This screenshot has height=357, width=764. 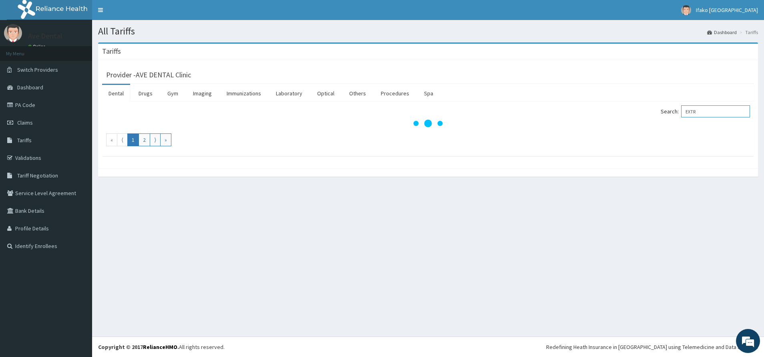 What do you see at coordinates (38, 70) in the screenshot?
I see `span: Switch Providers` at bounding box center [38, 70].